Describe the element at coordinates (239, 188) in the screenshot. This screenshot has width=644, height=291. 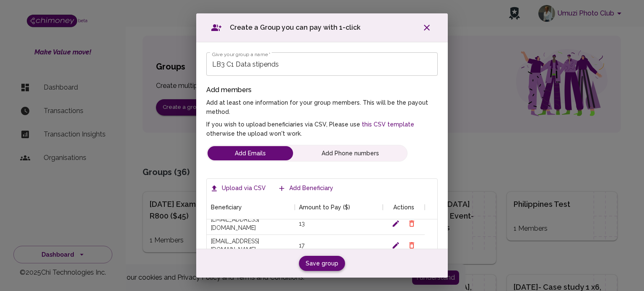
I see `label: Upload via CSV` at that location.